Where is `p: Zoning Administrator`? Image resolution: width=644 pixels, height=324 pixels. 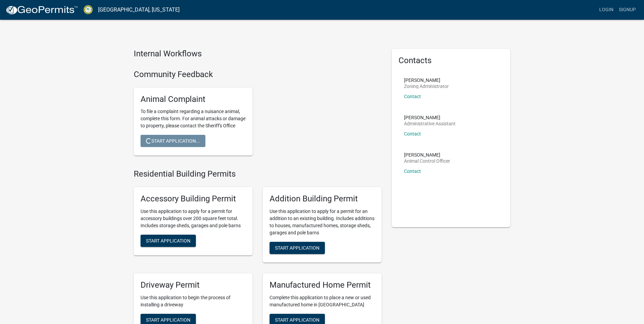 p: Zoning Administrator is located at coordinates (426, 86).